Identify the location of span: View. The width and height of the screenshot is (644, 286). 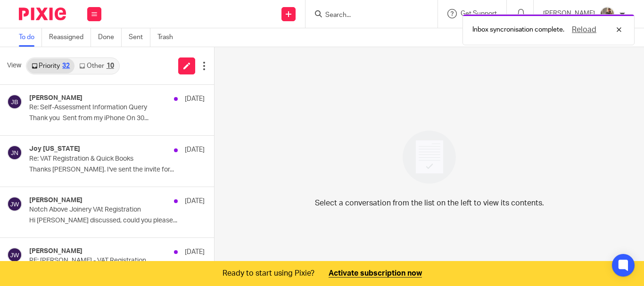
(14, 65).